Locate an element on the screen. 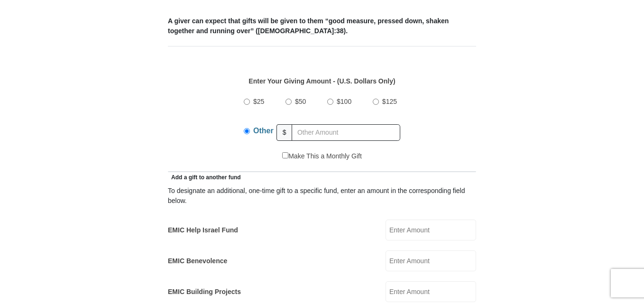 Image resolution: width=644 pixels, height=304 pixels. span: Add a gift to another fund is located at coordinates (205, 177).